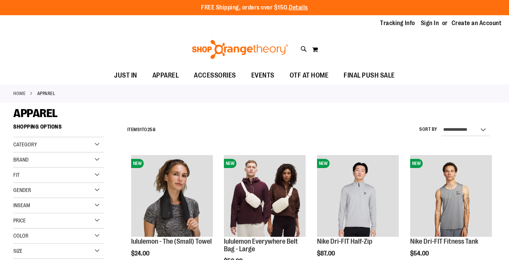 This screenshot has width=509, height=260. I want to click on p: FREE Shipping, orders over $150., so click(254, 8).